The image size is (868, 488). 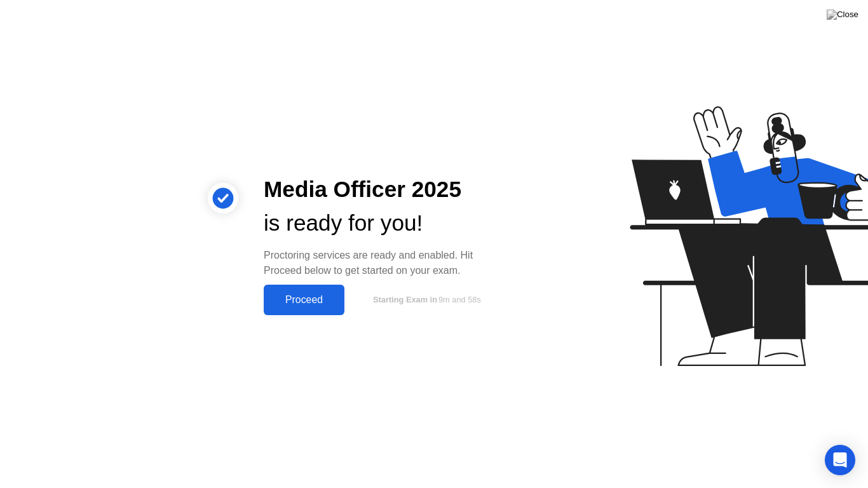 What do you see at coordinates (382, 190) in the screenshot?
I see `div: Media Officer 2025` at bounding box center [382, 190].